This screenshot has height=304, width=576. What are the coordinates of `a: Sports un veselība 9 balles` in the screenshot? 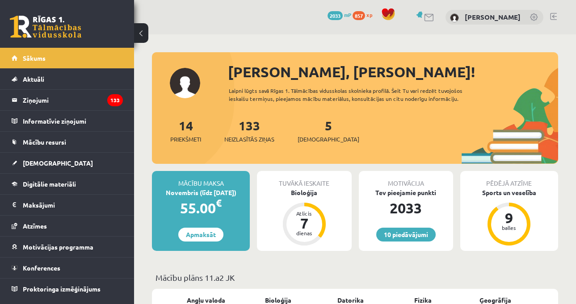 It's located at (509, 218).